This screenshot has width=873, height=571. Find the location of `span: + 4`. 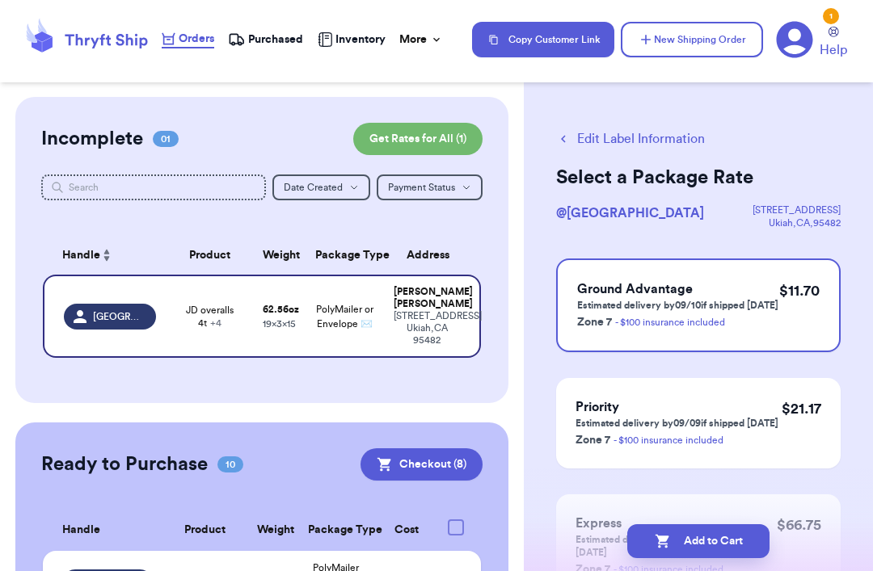

span: + 4 is located at coordinates (216, 323).